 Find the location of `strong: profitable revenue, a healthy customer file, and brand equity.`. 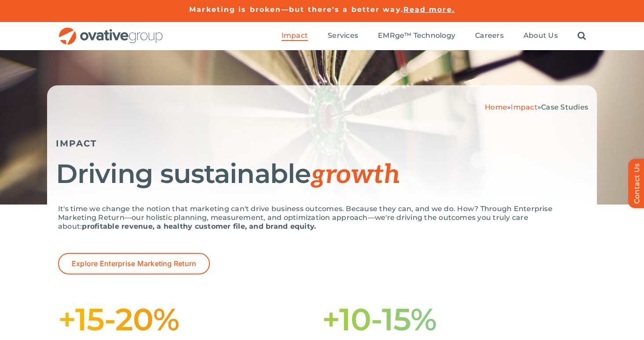

strong: profitable revenue, a healthy customer file, and brand equity. is located at coordinates (199, 226).